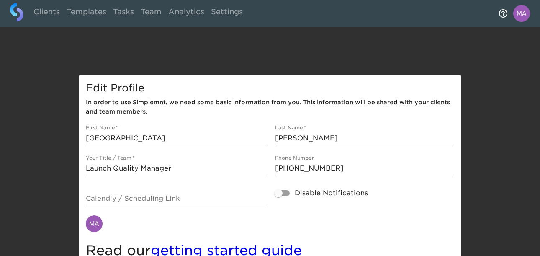 The image size is (540, 256). I want to click on label: Phone Number, so click(295, 158).